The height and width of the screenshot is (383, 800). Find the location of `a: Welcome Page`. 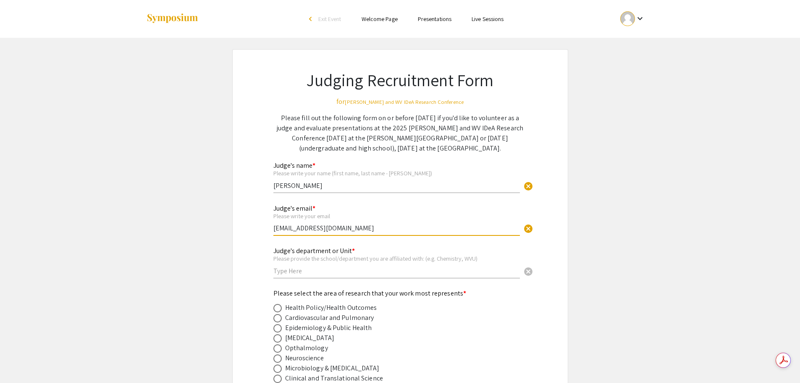

a: Welcome Page is located at coordinates (380, 19).